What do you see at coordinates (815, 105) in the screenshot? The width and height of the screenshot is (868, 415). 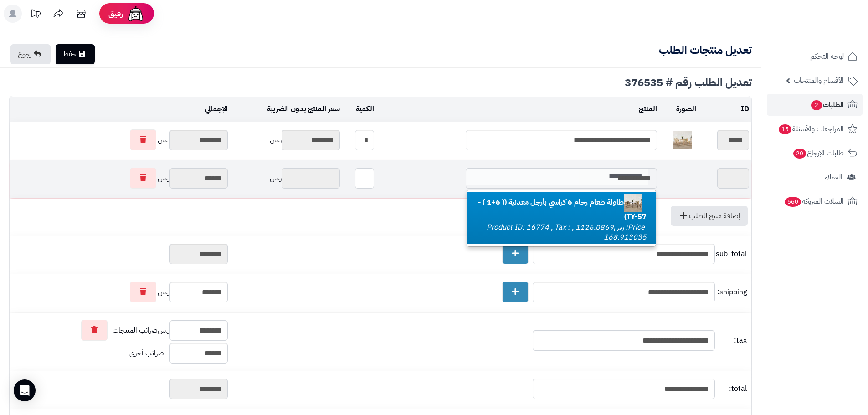 I see `a: الطلبات2` at bounding box center [815, 105].